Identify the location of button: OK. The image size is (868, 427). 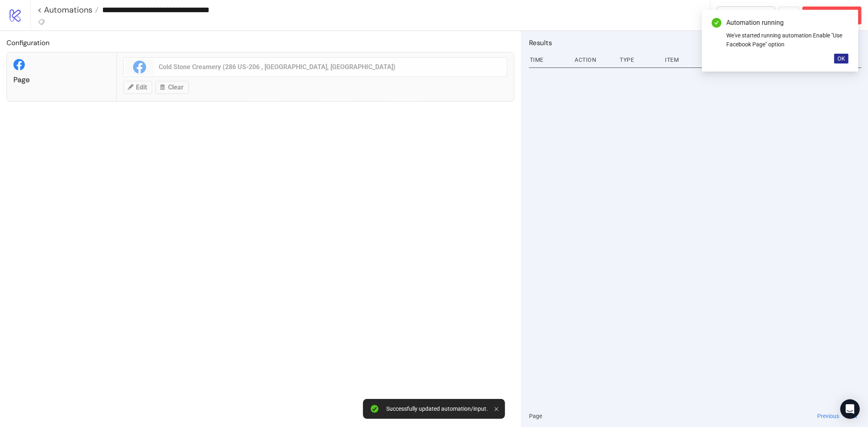
(841, 58).